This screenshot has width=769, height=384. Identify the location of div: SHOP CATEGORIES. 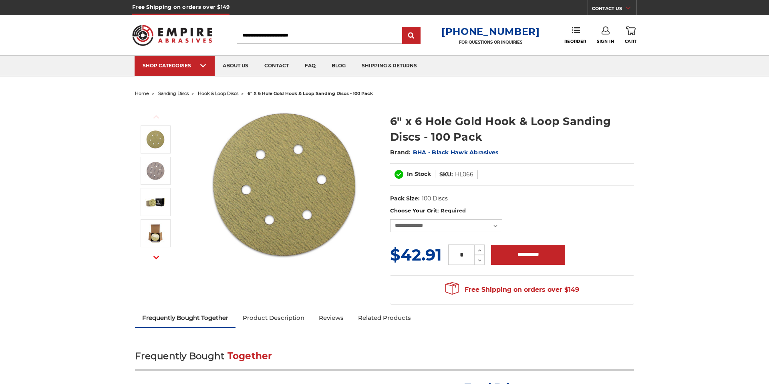
(175, 65).